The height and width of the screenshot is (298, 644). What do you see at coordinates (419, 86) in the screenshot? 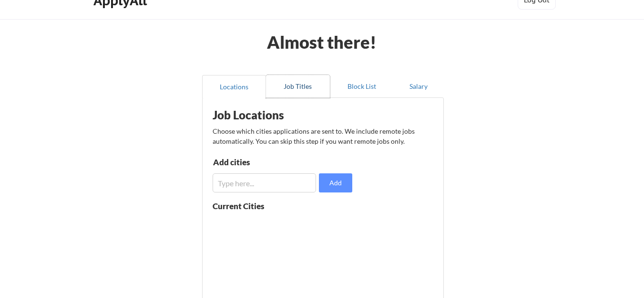
I see `button: Salary` at bounding box center [419, 86].